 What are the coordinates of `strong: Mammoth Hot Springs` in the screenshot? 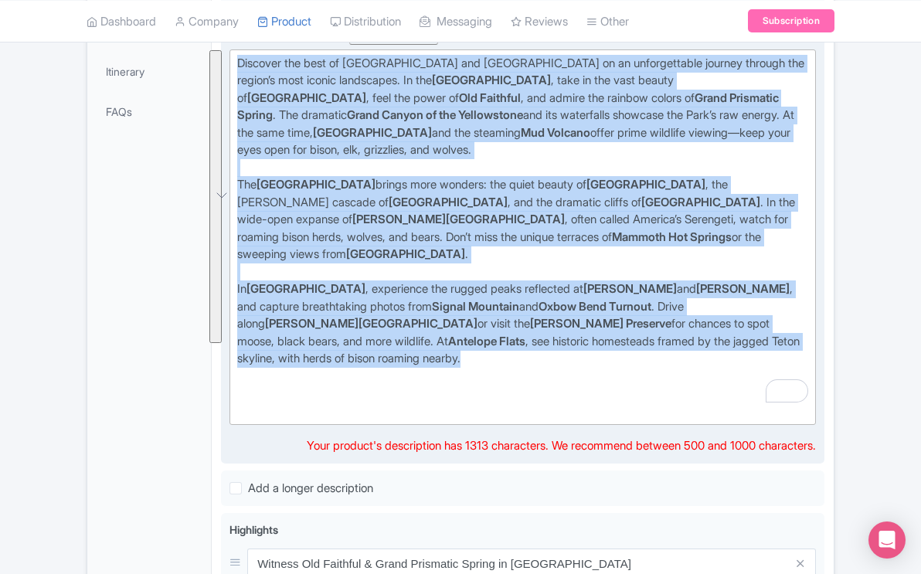 It's located at (671, 236).